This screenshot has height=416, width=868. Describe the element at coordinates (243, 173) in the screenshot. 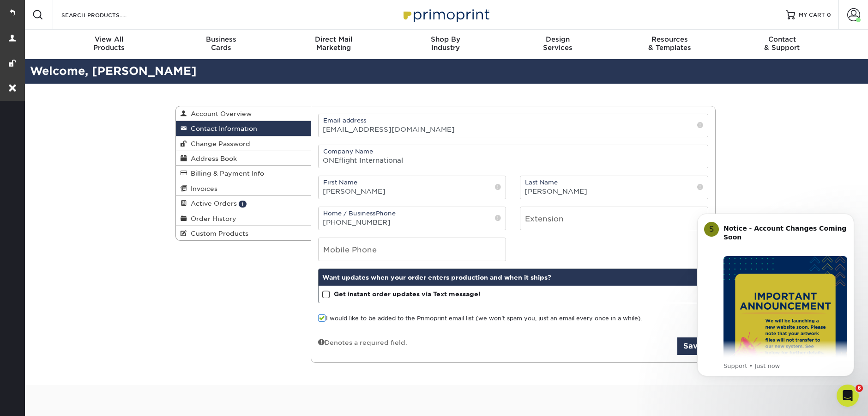

I see `a: Billing & Payment Info` at that location.